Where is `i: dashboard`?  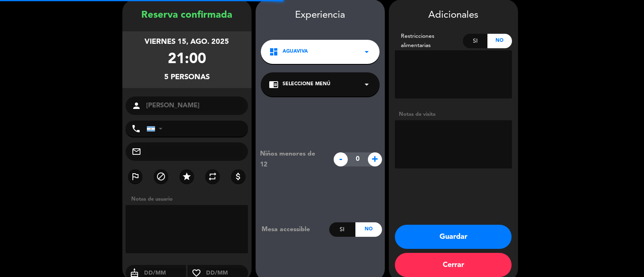 i: dashboard is located at coordinates (273, 52).